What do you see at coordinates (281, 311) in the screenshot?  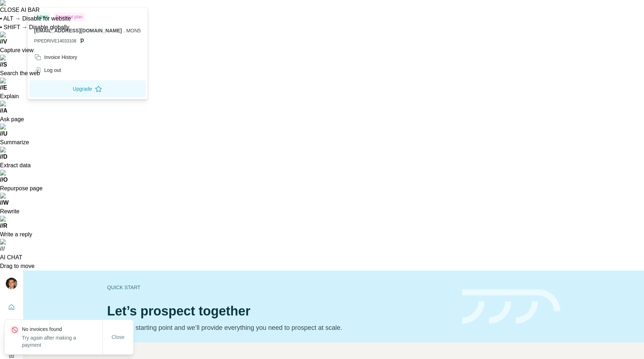 I see `h1: Let’s prospect together` at bounding box center [281, 311].